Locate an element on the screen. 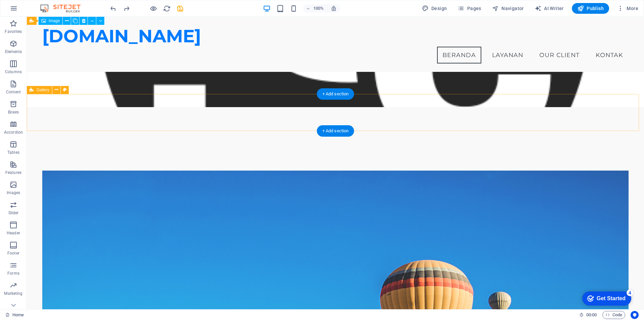  button: Usercentrics is located at coordinates (634, 315).